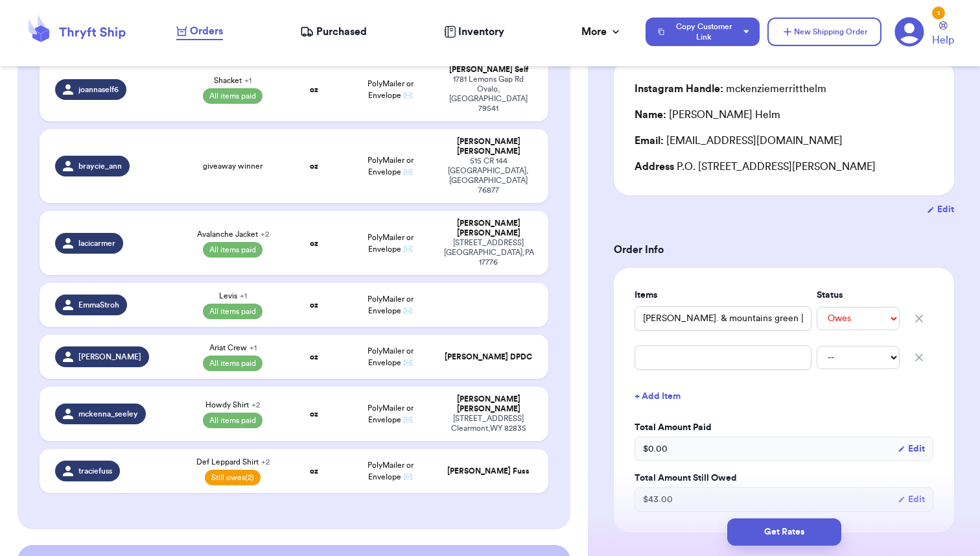  What do you see at coordinates (95, 471) in the screenshot?
I see `span: traciefuss` at bounding box center [95, 471].